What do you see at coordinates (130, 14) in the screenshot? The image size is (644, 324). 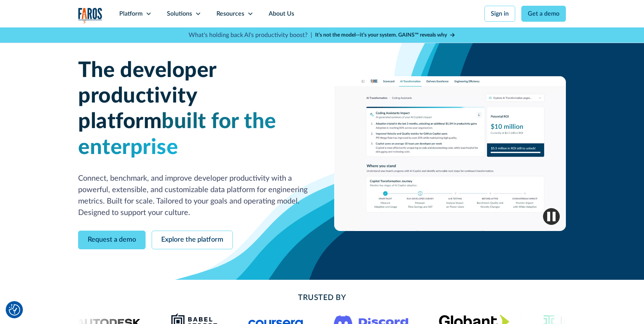 I see `div: Platform` at bounding box center [130, 14].